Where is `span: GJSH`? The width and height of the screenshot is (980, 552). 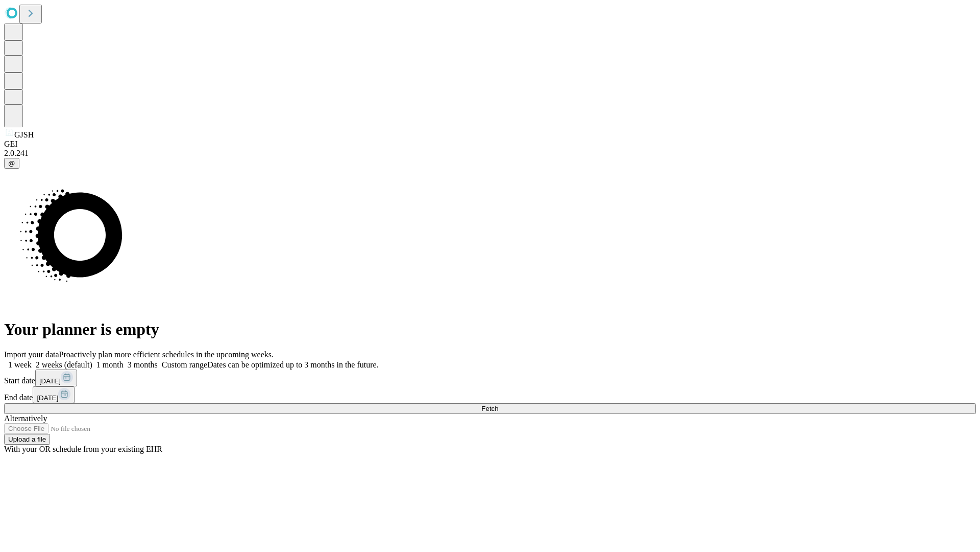
span: GJSH is located at coordinates (24, 134).